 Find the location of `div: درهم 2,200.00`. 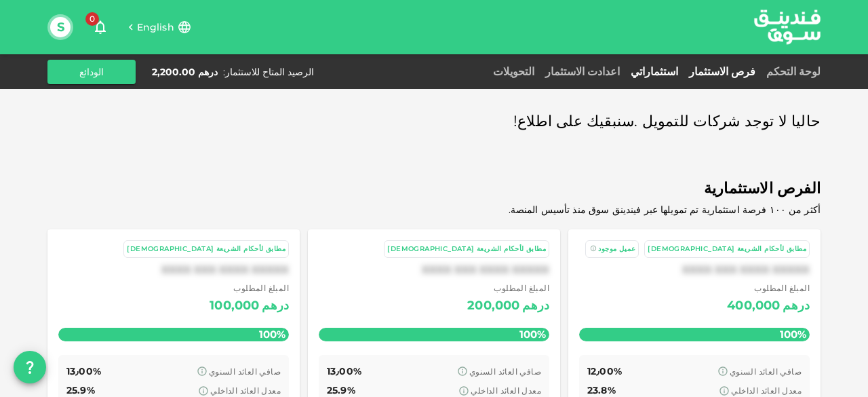

div: درهم 2,200.00 is located at coordinates (184, 72).